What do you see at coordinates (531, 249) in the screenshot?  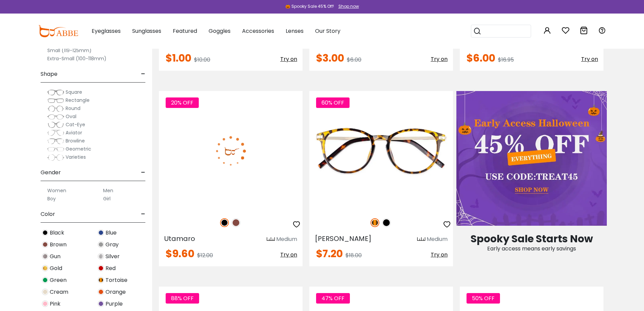 I see `span: Early access means early savings` at bounding box center [531, 249].